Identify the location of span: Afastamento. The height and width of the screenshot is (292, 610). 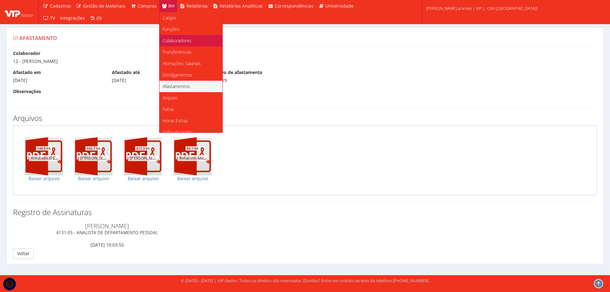
(38, 38).